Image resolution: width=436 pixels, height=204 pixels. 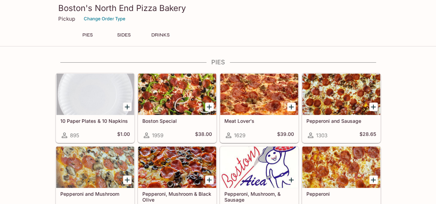 I want to click on div: Meat Lover's, so click(x=259, y=94).